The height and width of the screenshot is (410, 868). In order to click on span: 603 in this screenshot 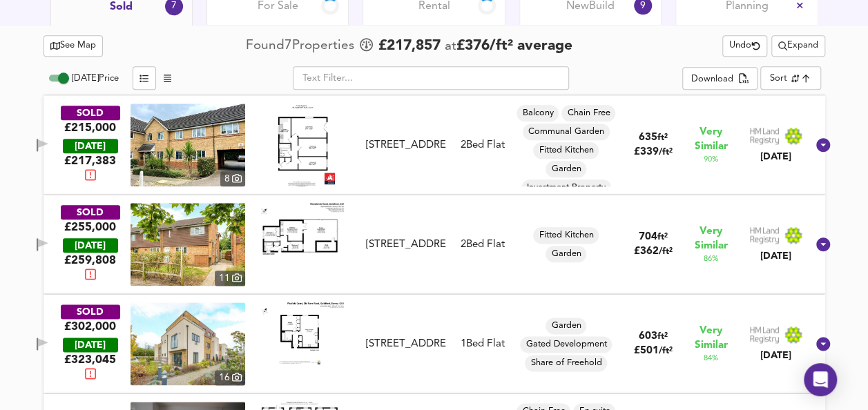, I will do `click(647, 336)`.